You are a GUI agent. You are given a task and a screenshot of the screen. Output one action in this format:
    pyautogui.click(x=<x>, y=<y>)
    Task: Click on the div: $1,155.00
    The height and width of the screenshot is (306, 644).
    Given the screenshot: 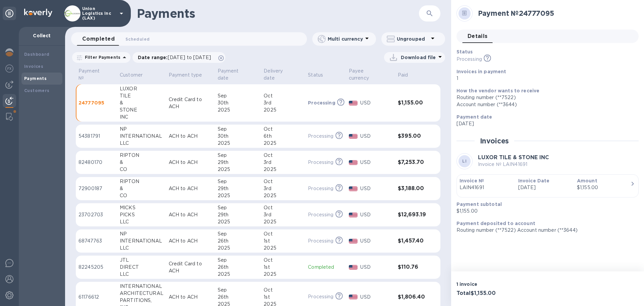 What is the action you would take?
    pyautogui.click(x=604, y=188)
    